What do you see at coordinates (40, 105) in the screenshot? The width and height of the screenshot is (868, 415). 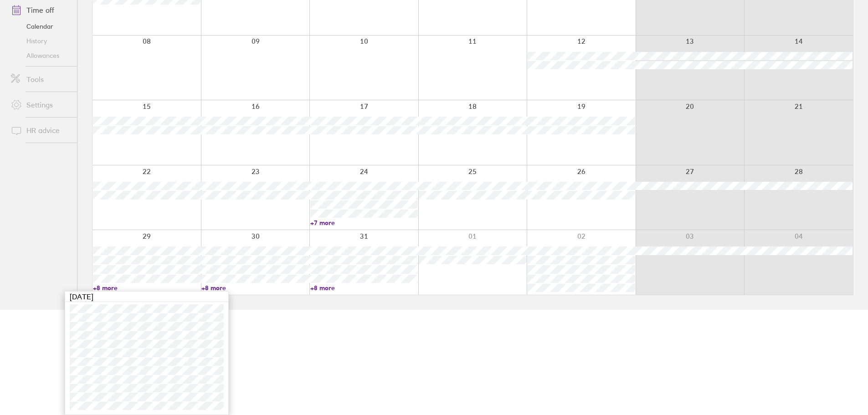 I see `a: Settings` at bounding box center [40, 105].